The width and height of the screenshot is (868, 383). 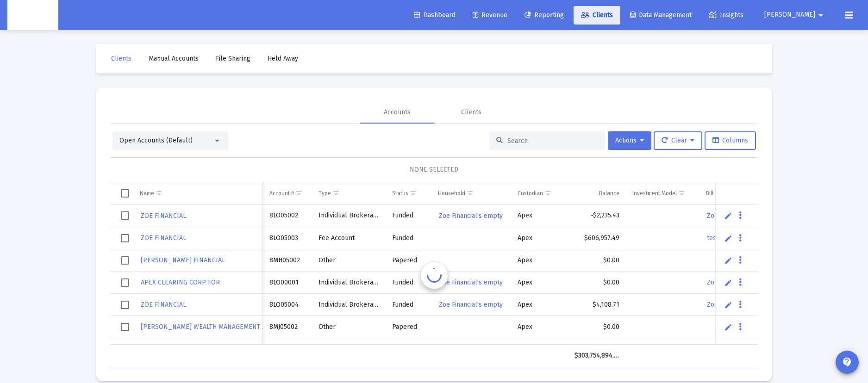 What do you see at coordinates (283, 58) in the screenshot?
I see `span: Held Away` at bounding box center [283, 58].